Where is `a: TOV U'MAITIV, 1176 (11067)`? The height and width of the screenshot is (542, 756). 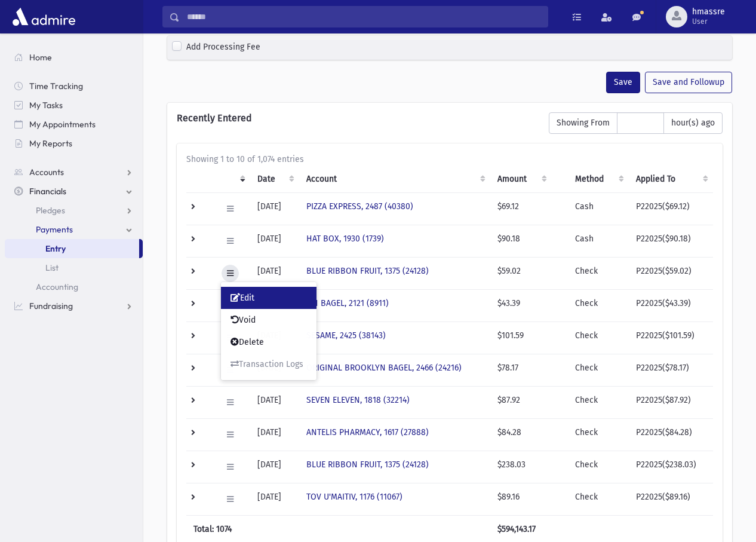
a: TOV U'MAITIV, 1176 (11067) is located at coordinates (354, 496).